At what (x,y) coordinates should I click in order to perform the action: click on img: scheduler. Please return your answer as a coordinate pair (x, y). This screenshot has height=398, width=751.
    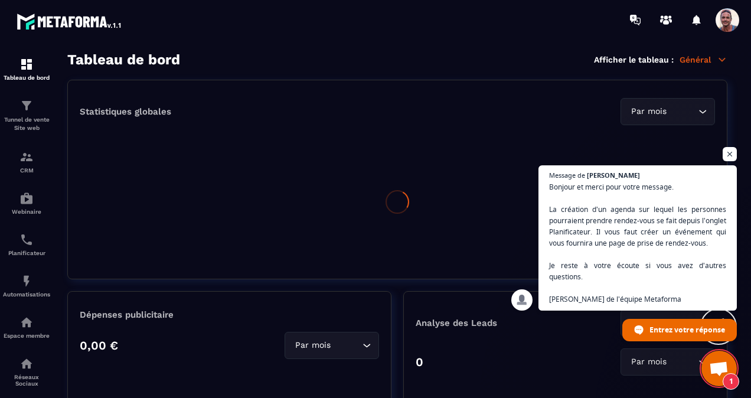
    Looking at the image, I should click on (27, 240).